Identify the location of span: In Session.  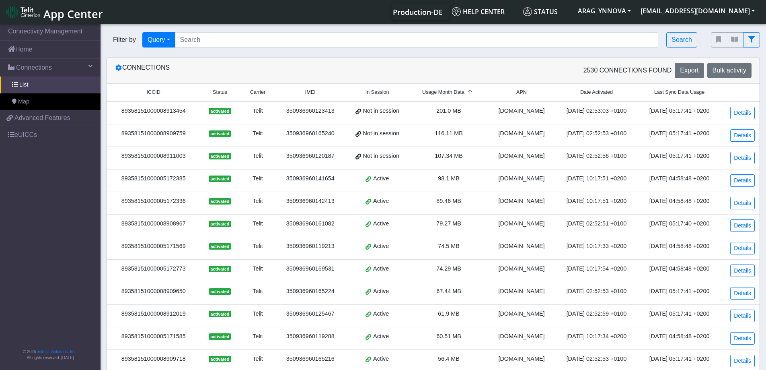
(377, 92).